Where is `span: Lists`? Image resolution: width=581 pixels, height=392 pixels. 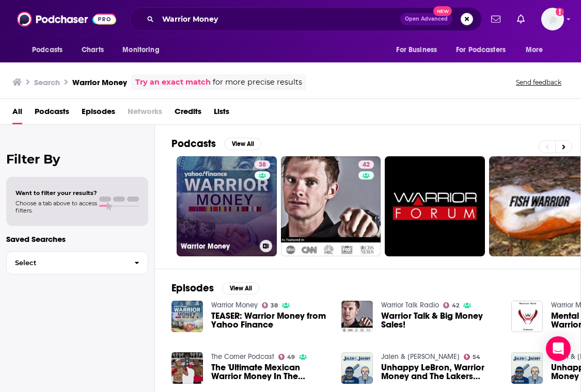 span: Lists is located at coordinates (221, 114).